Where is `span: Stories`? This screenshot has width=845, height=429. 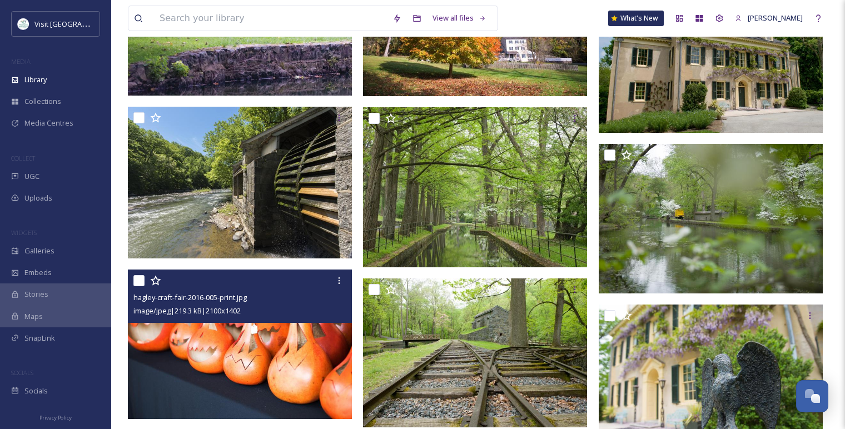 span: Stories is located at coordinates (36, 294).